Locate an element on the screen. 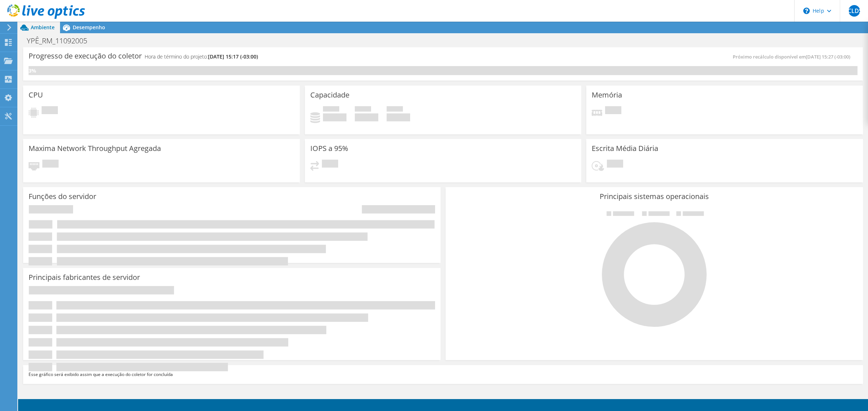 Image resolution: width=868 pixels, height=411 pixels. h3: Funções do servidor is located at coordinates (62, 196).